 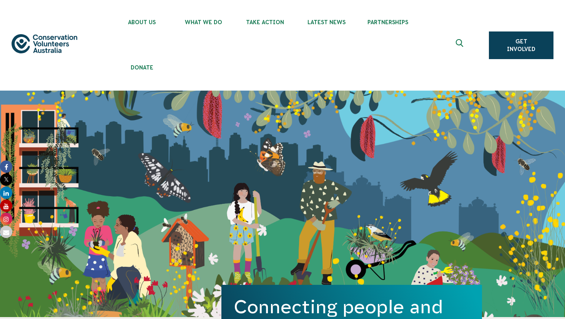 What do you see at coordinates (326, 22) in the screenshot?
I see `span: Latest News` at bounding box center [326, 22].